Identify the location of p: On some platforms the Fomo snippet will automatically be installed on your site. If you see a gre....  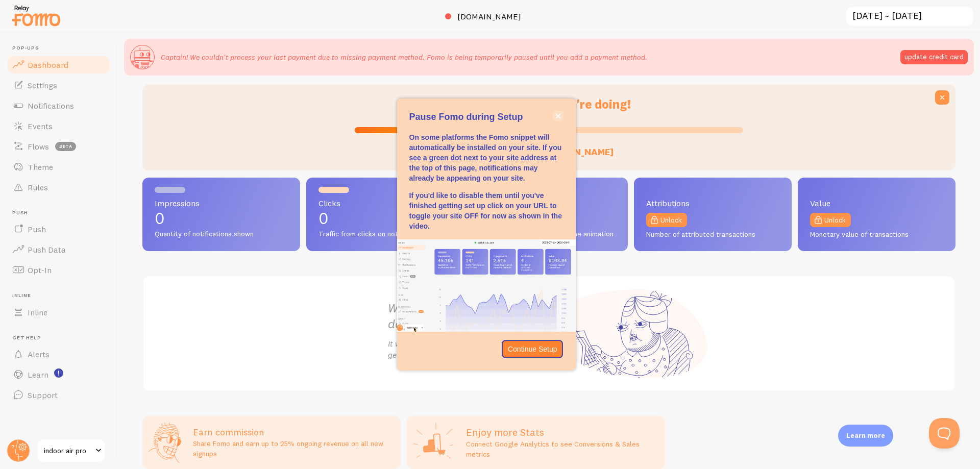
(486, 158).